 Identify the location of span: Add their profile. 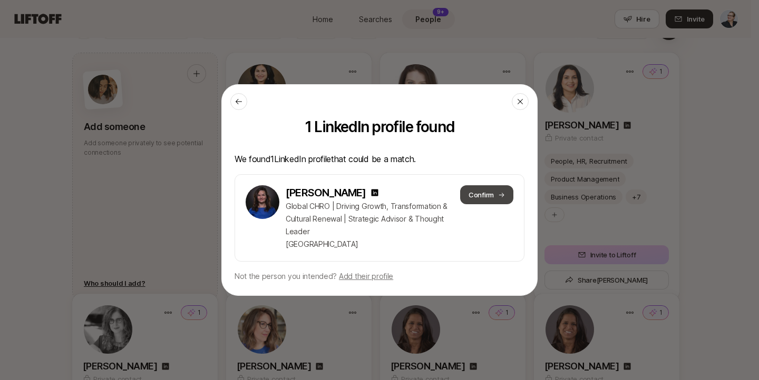
(366, 276).